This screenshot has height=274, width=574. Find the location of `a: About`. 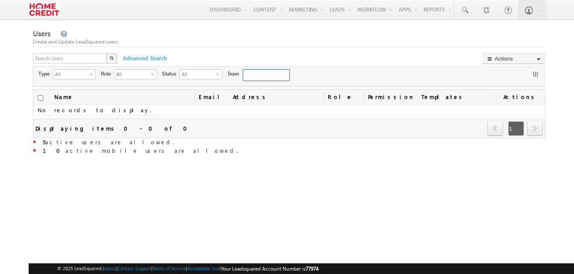

a: About is located at coordinates (110, 268).